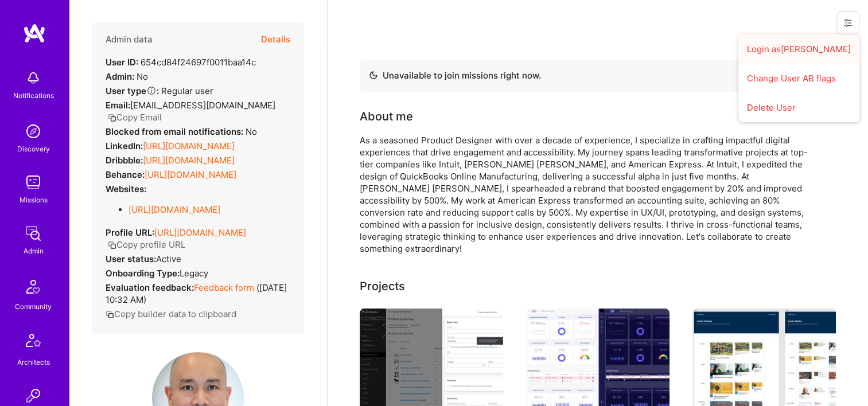 This screenshot has height=406, width=868. I want to click on strong: Email:, so click(118, 105).